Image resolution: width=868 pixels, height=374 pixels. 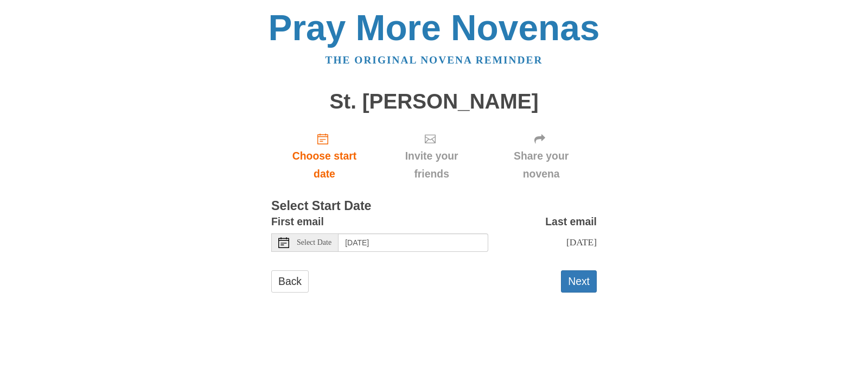 What do you see at coordinates (434, 206) in the screenshot?
I see `h3: Select Start Date` at bounding box center [434, 206].